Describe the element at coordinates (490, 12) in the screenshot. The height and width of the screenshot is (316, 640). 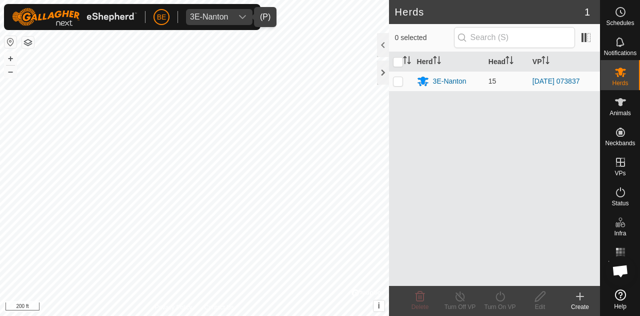
I see `h2: Herds` at that location.